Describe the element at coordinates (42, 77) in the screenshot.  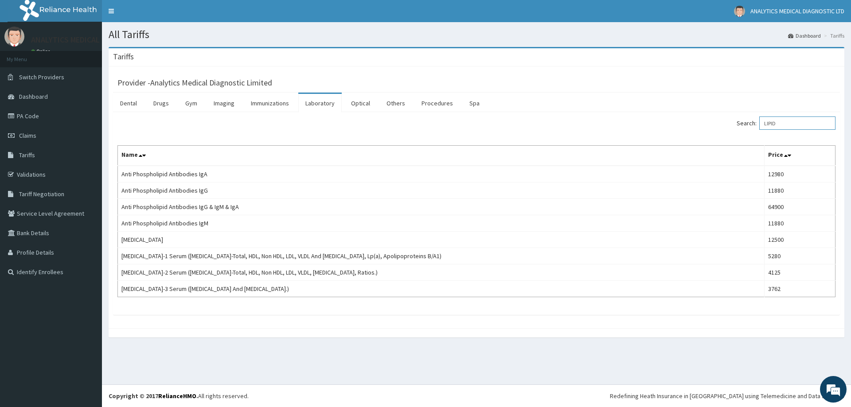
I see `span: Switch Providers` at that location.